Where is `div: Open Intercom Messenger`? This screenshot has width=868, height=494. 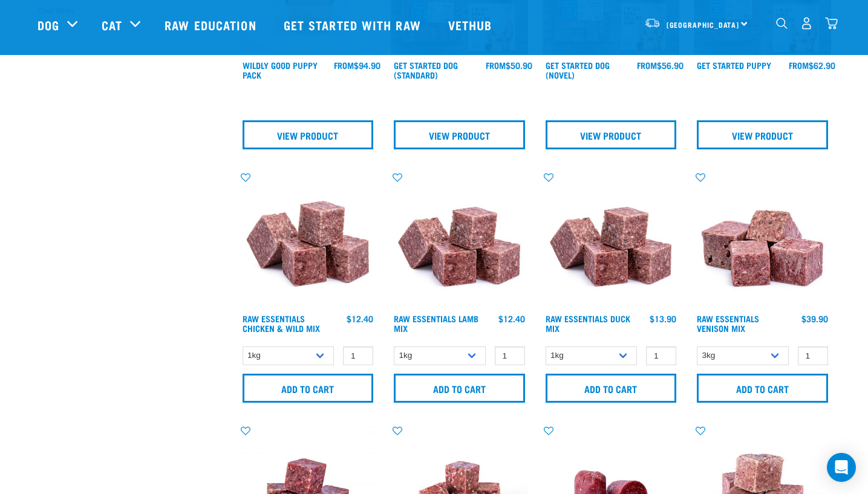 div: Open Intercom Messenger is located at coordinates (841, 467).